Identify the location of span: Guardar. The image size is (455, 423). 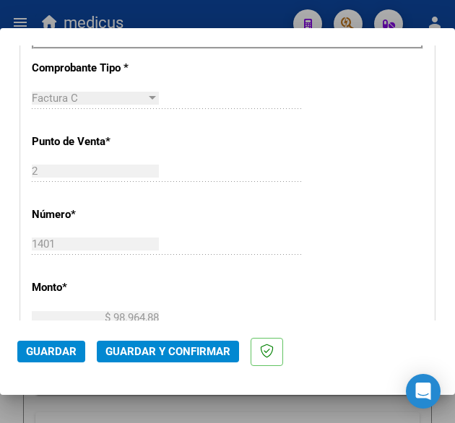
(51, 352).